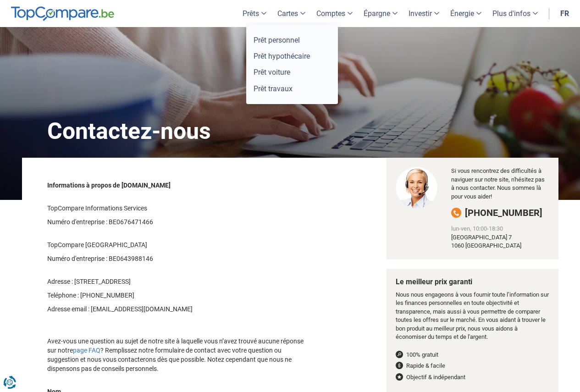  What do you see at coordinates (292, 72) in the screenshot?
I see `a: Prêt voiture` at bounding box center [292, 72].